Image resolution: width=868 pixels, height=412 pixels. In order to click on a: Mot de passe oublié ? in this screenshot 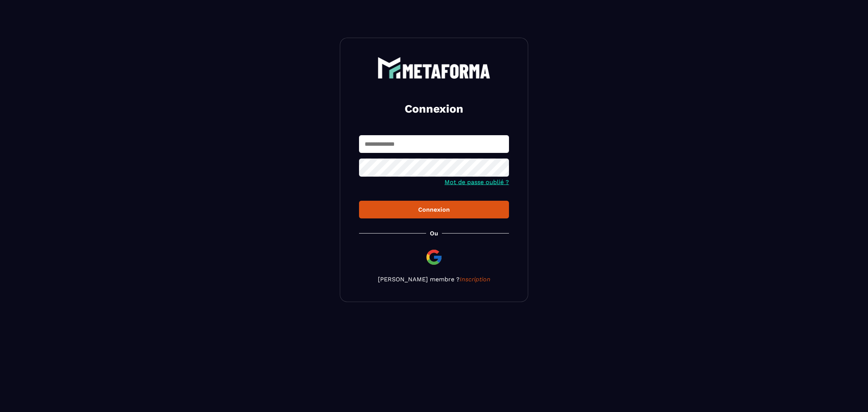, I will do `click(477, 182)`.